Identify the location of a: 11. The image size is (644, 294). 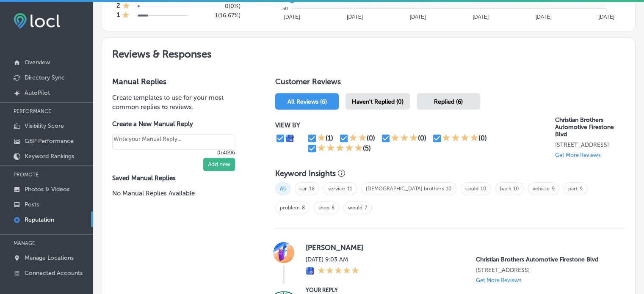
(349, 189).